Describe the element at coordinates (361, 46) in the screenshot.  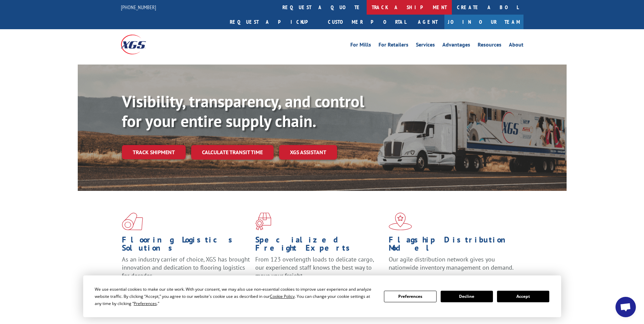
I see `a: For Mills` at that location.